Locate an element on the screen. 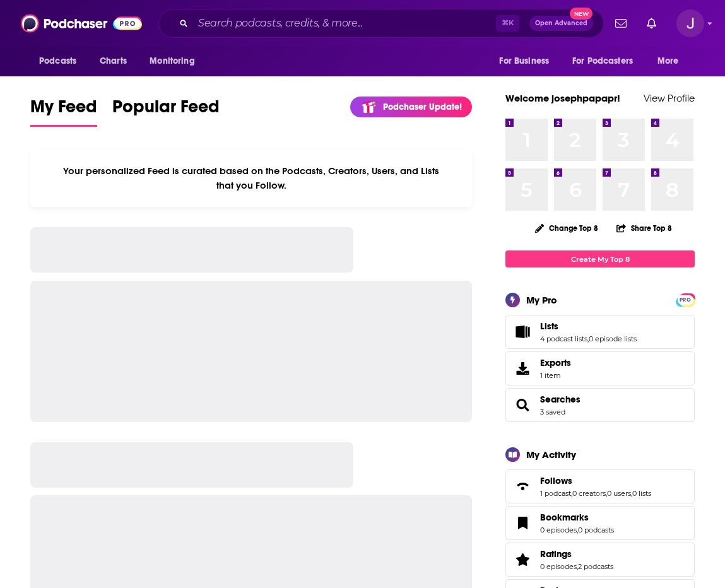 This screenshot has width=725, height=588. span: My Feed is located at coordinates (64, 110).